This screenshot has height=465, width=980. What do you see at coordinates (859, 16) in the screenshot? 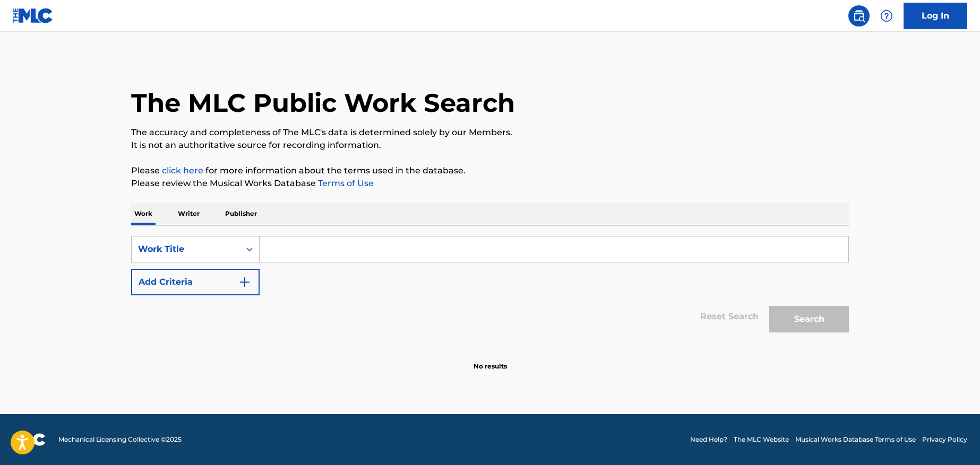
I see `img: search` at bounding box center [859, 16].